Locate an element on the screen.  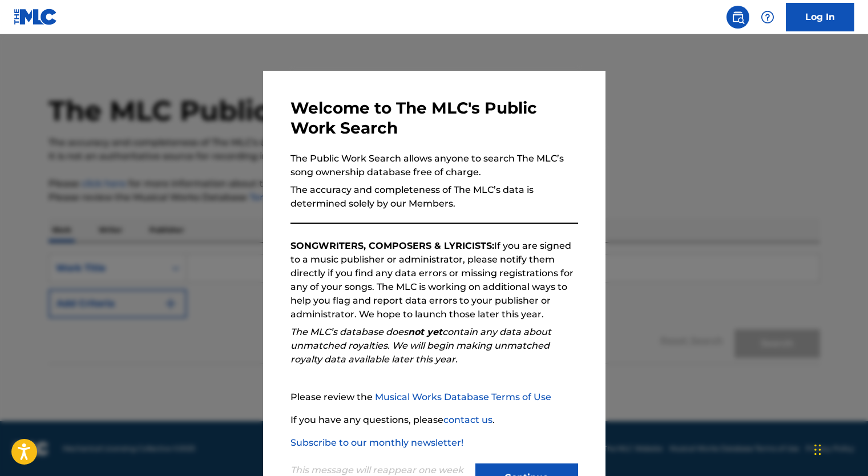
img: search is located at coordinates (738, 17).